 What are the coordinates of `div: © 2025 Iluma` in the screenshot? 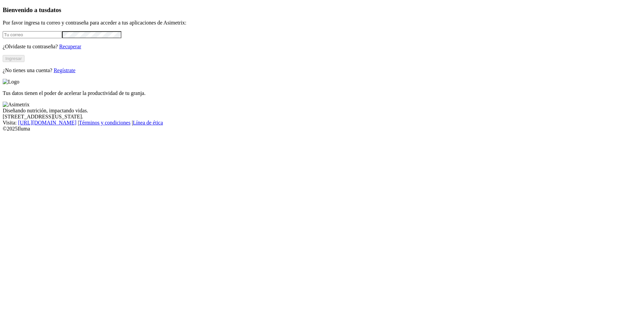 It's located at (322, 129).